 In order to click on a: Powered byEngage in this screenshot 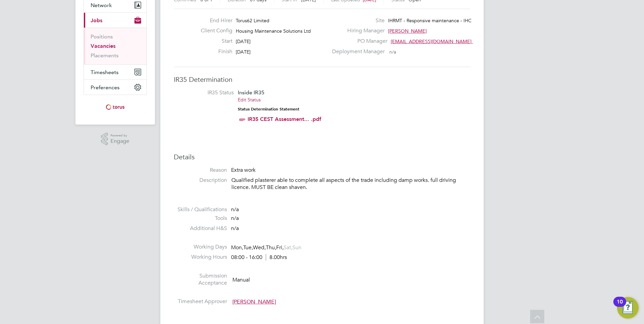, I will do `click(115, 139)`.